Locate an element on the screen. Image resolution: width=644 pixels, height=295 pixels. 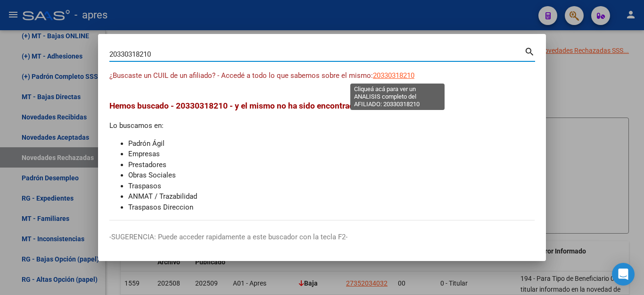
li: Prestadores is located at coordinates (332, 165).